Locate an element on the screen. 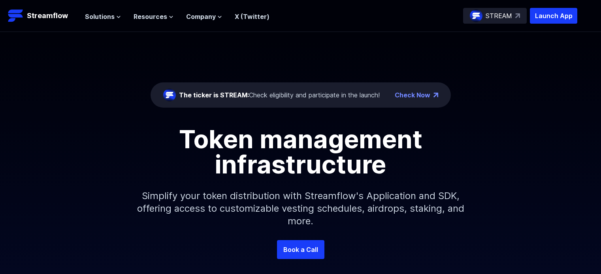  p: STREAM is located at coordinates (498, 16).